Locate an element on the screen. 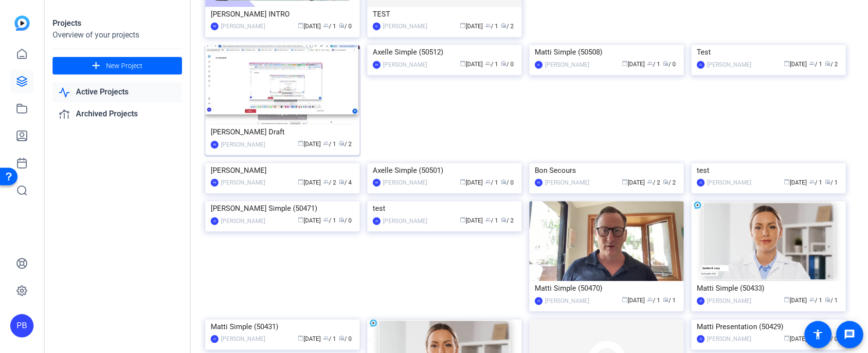 The width and height of the screenshot is (868, 353). img: blue-gradient.svg is located at coordinates (22, 23).